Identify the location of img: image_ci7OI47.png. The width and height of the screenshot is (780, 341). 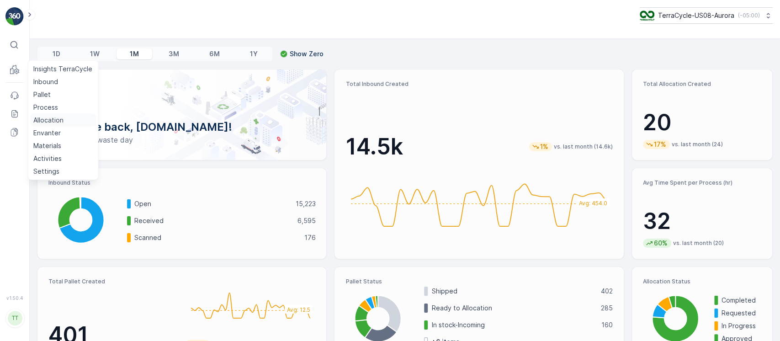
(647, 16).